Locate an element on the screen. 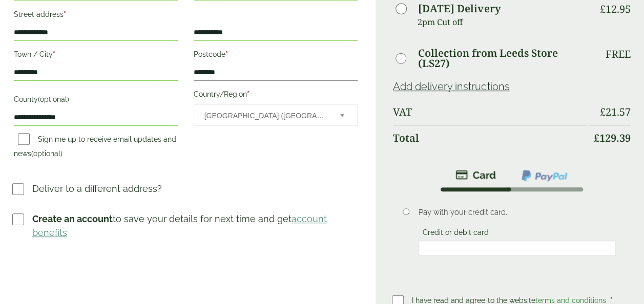  label: Country/Region is located at coordinates (276, 96).